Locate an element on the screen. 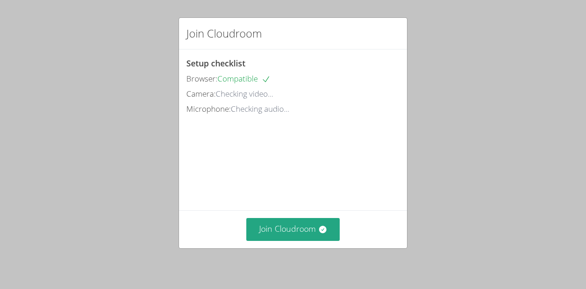  span: Camera: is located at coordinates (201, 93).